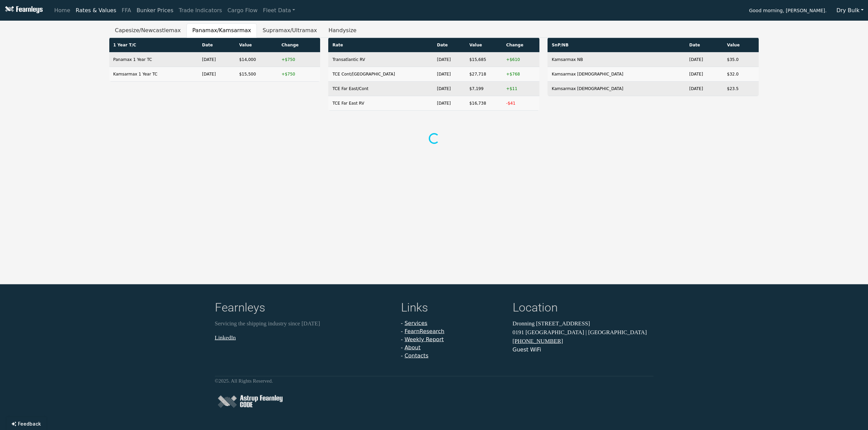 The height and width of the screenshot is (430, 868). Describe the element at coordinates (741, 74) in the screenshot. I see `td: $32.0` at that location.